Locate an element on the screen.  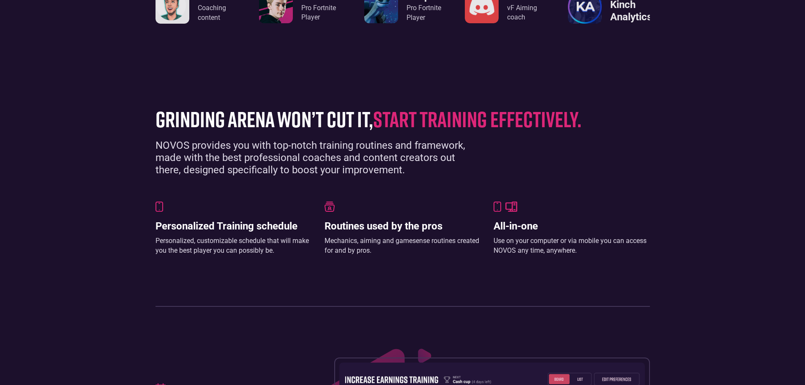
div: vF Aiming coach is located at coordinates (527, 13).